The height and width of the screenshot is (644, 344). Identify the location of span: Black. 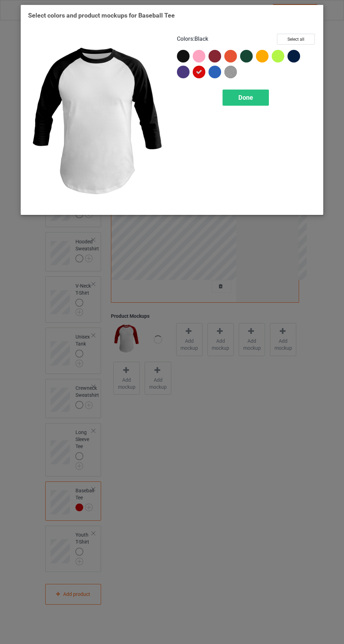
(201, 39).